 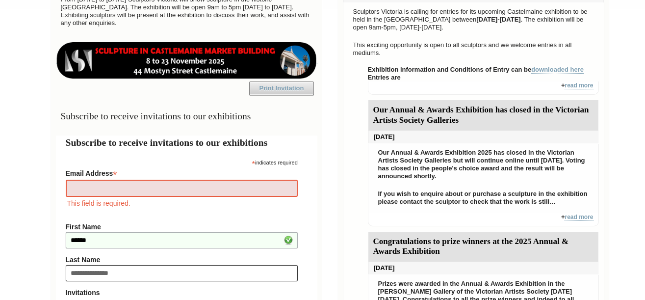 What do you see at coordinates (282, 88) in the screenshot?
I see `a: Print Invitation` at bounding box center [282, 88].